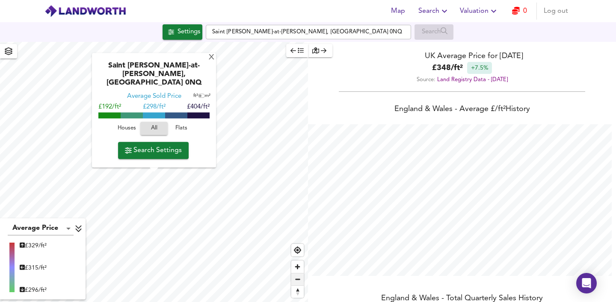 The width and height of the screenshot is (616, 302). What do you see at coordinates (434, 11) in the screenshot?
I see `span: Search` at bounding box center [434, 11].